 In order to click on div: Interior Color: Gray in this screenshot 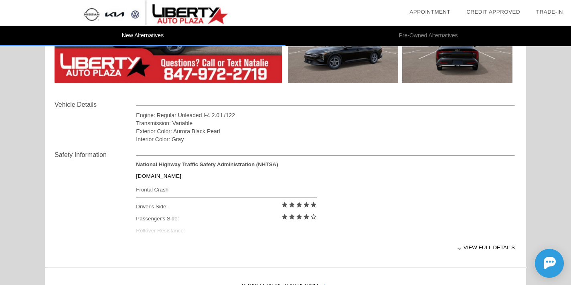, I will do `click(325, 139)`.